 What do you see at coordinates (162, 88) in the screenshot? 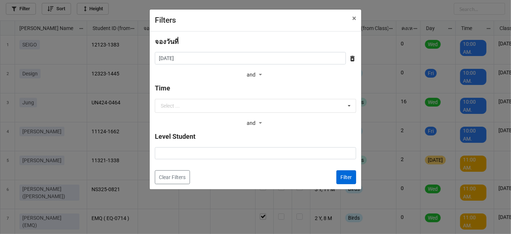
I see `label: Time` at bounding box center [162, 88].